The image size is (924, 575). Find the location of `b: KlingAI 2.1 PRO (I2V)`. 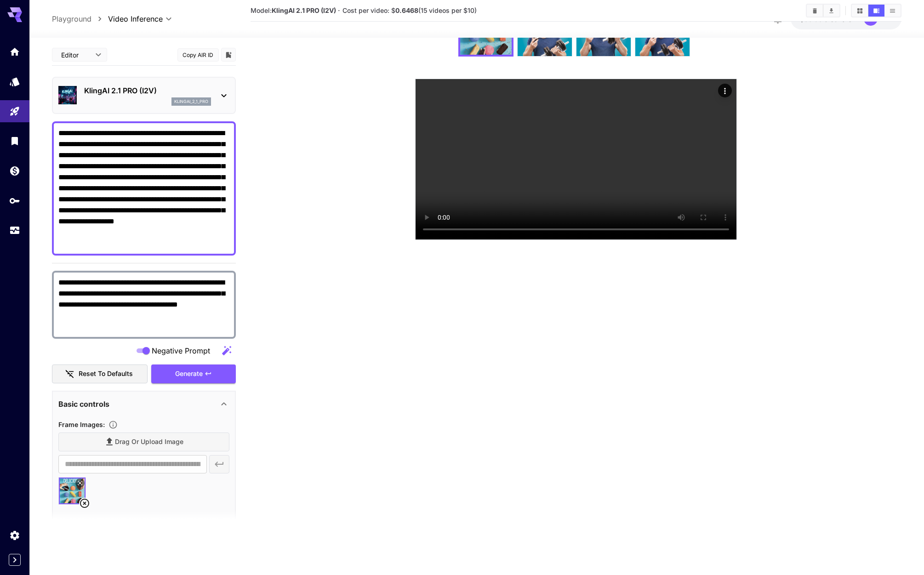

b: KlingAI 2.1 PRO (I2V) is located at coordinates (304, 10).